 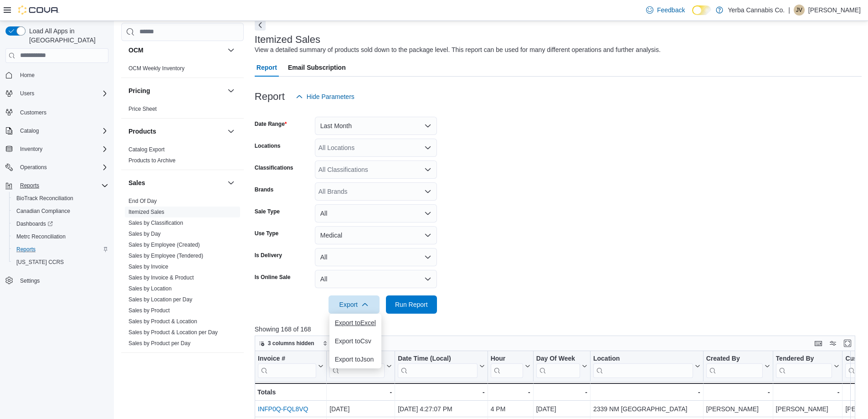 I want to click on div: Totals, so click(x=290, y=392).